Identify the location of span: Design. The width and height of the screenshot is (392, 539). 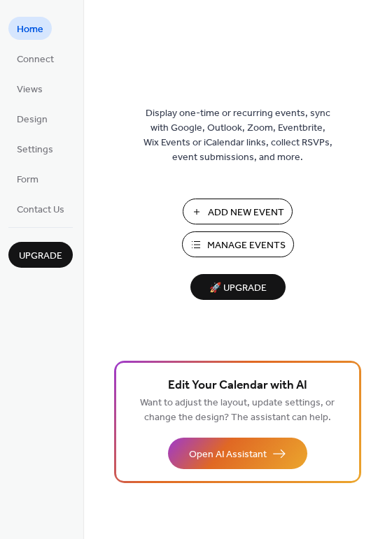
(32, 120).